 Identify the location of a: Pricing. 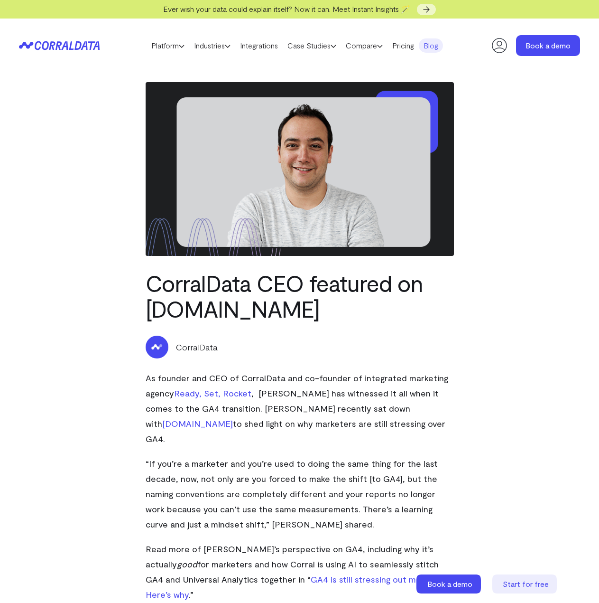
(403, 46).